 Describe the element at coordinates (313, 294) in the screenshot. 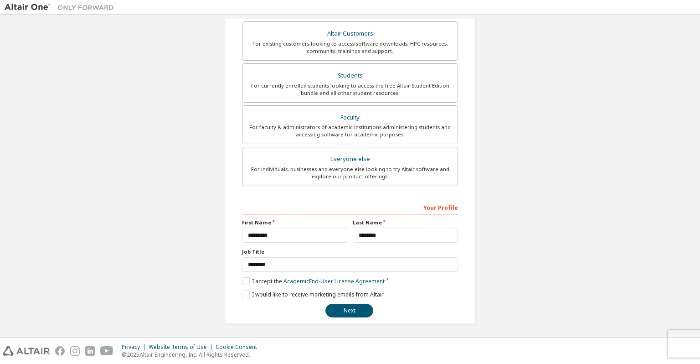

I see `label: I would like to receive marketing emails from Altair` at that location.